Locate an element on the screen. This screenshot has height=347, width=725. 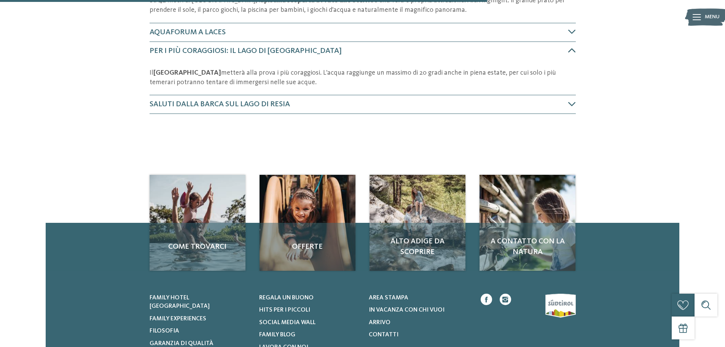
span: Saluti dalla barca sul Lago di Resia is located at coordinates (219, 104).